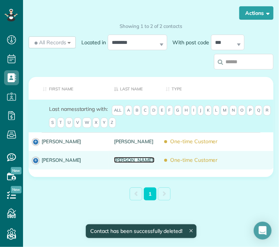 This screenshot has width=279, height=247. Describe the element at coordinates (112, 123) in the screenshot. I see `span: Z` at that location.